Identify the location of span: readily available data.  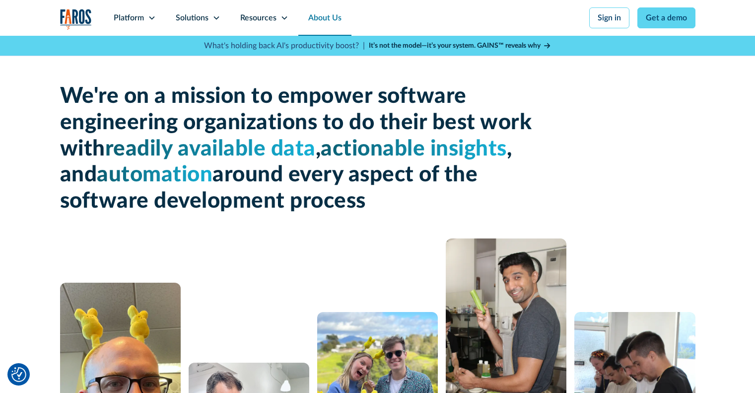
(210, 149).